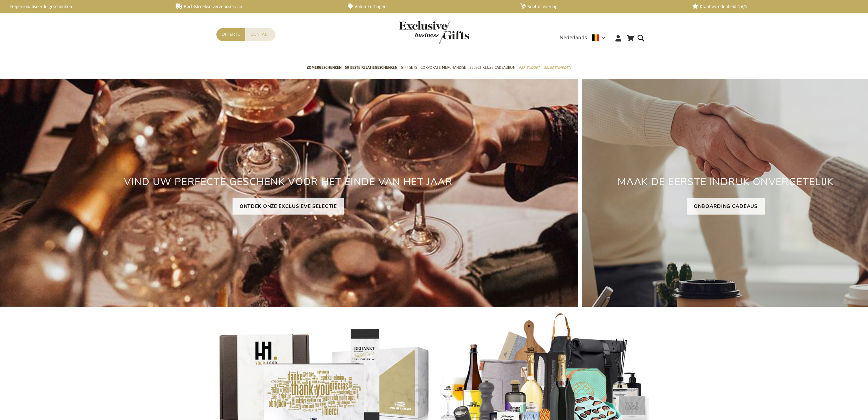 The image size is (868, 420). Describe the element at coordinates (409, 67) in the screenshot. I see `span: Gift Sets` at that location.